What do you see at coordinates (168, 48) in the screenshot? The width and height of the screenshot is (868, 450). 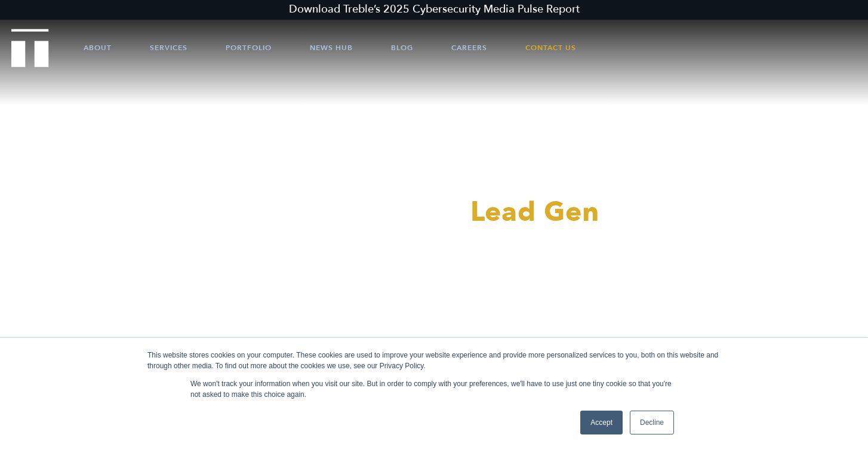 I see `a: Services` at bounding box center [168, 48].